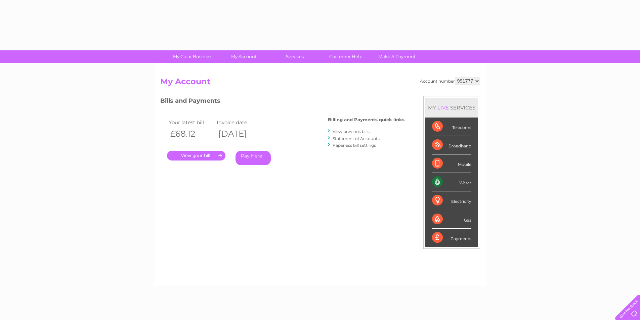 The height and width of the screenshot is (320, 640). I want to click on a: Paperless bill settings, so click(354, 145).